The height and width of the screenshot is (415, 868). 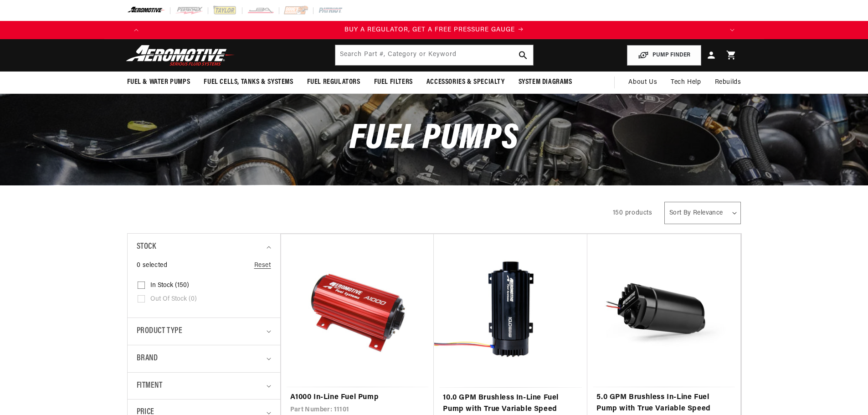 What do you see at coordinates (466, 82) in the screenshot?
I see `span: Accessories & Specialty` at bounding box center [466, 82].